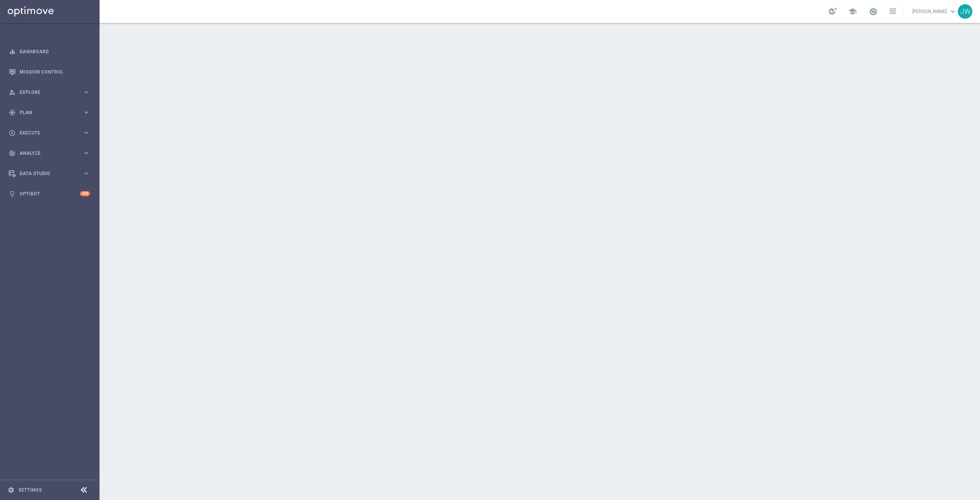  I want to click on a: Settings, so click(30, 490).